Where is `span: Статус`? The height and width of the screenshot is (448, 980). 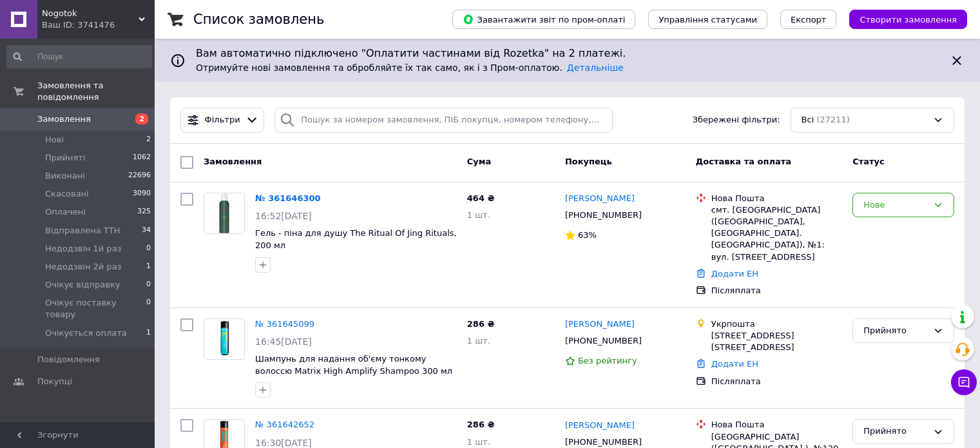
span: Статус is located at coordinates (869, 161).